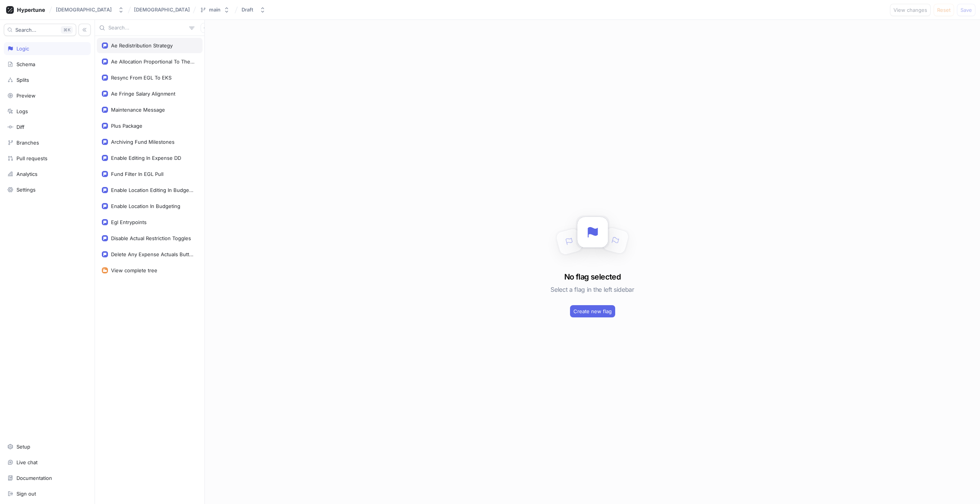  Describe the element at coordinates (23, 447) in the screenshot. I see `div: Setup` at that location.